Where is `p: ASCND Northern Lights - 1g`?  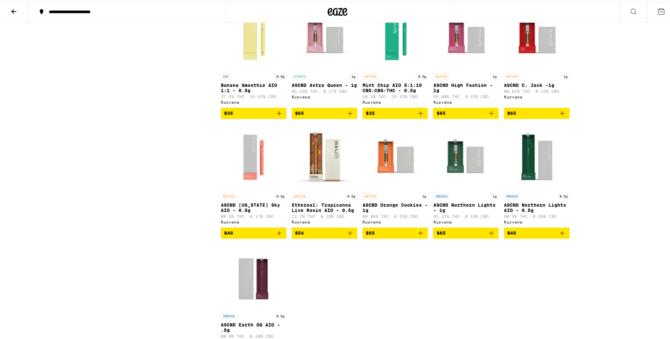 p: ASCND Northern Lights - 1g is located at coordinates (465, 206).